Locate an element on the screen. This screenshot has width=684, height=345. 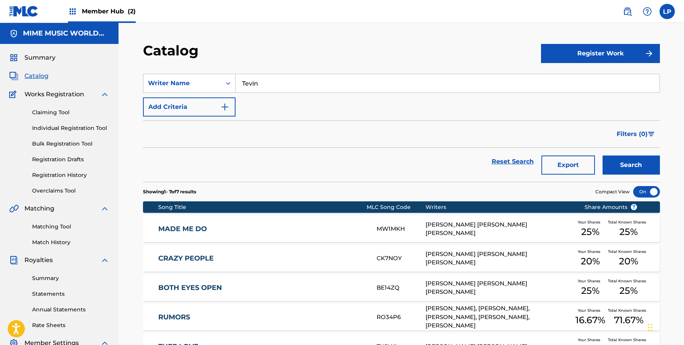
span: Member Hub is located at coordinates (109, 11).